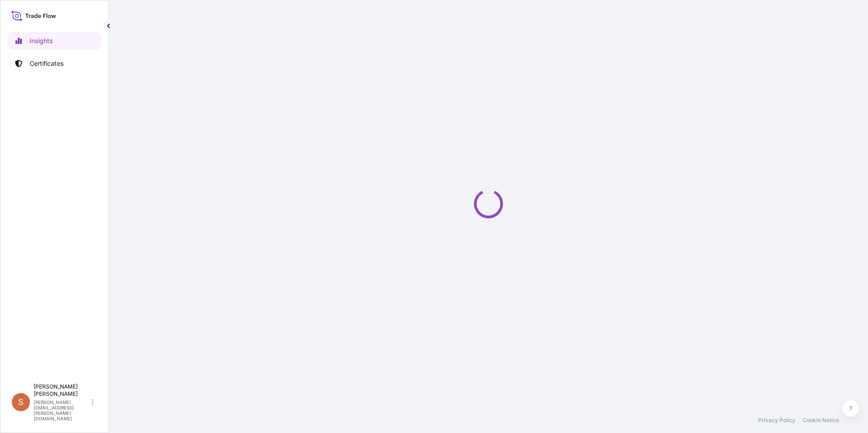 The height and width of the screenshot is (433, 868). I want to click on p: Cookie Notice, so click(820, 420).